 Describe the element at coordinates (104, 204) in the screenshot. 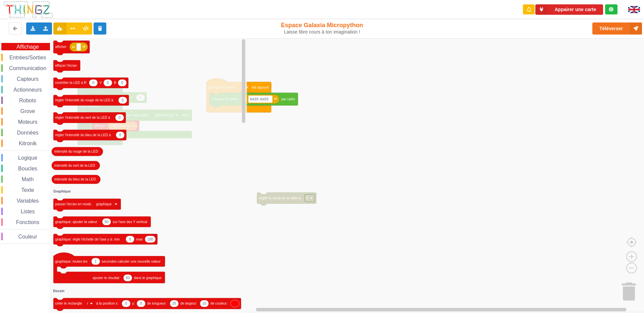

I see `text: graphique` at that location.